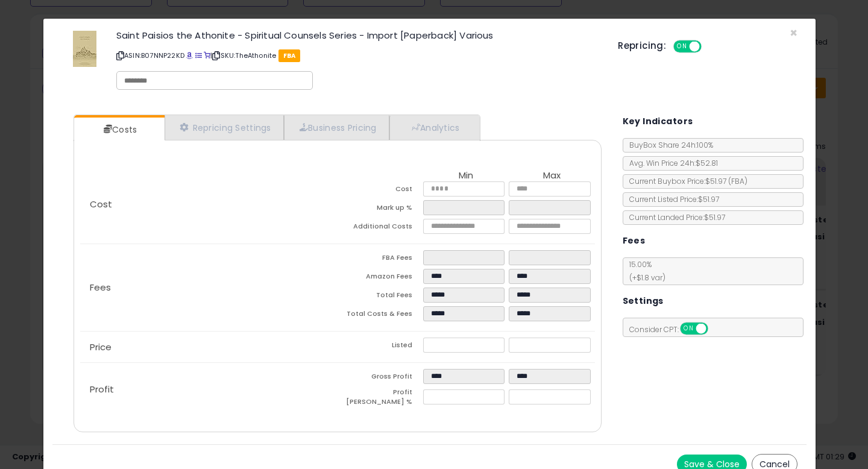 This screenshot has width=868, height=469. What do you see at coordinates (358, 35) in the screenshot?
I see `h3: Saint Paisios the Athonite - Spiritual Counsels Series - Import [Paperback] Various` at bounding box center [358, 35].